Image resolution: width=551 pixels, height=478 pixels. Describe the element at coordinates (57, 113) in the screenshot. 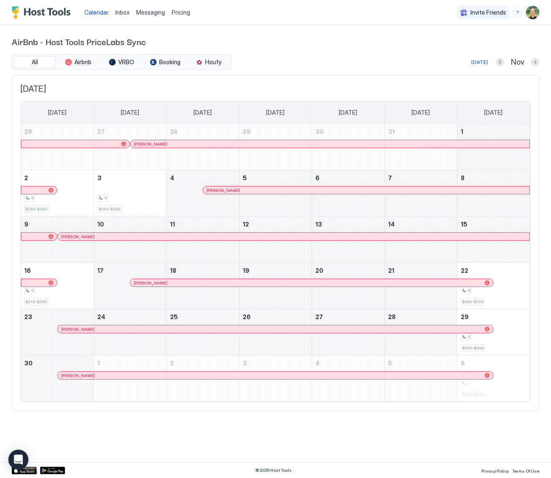

I see `a: Sunday` at that location.